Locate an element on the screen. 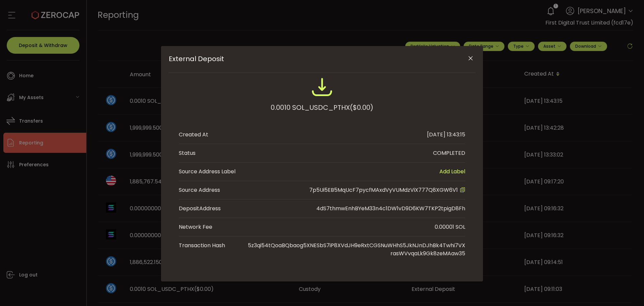  div: 0.0010 SOL_USDC_PTHX is located at coordinates (322, 107).